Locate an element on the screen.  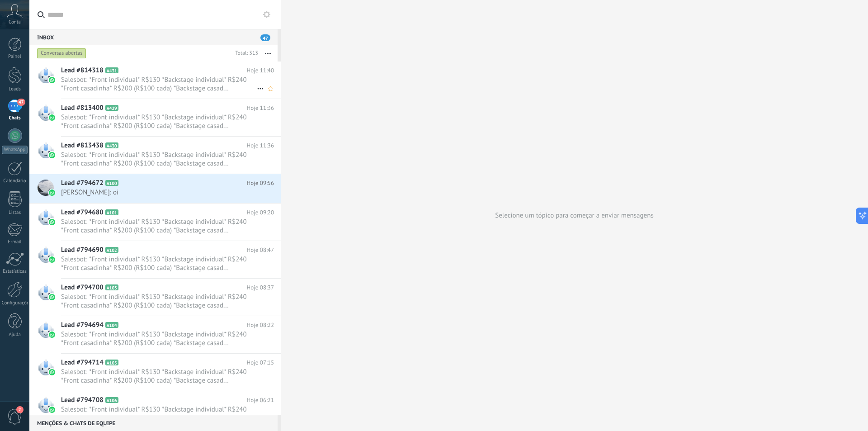
span: Hoje 08:22 is located at coordinates (261, 326).